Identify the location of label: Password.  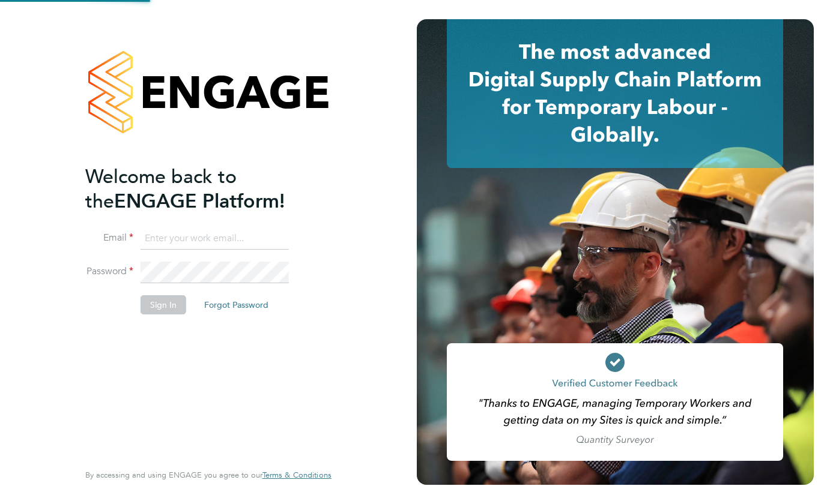
(109, 271).